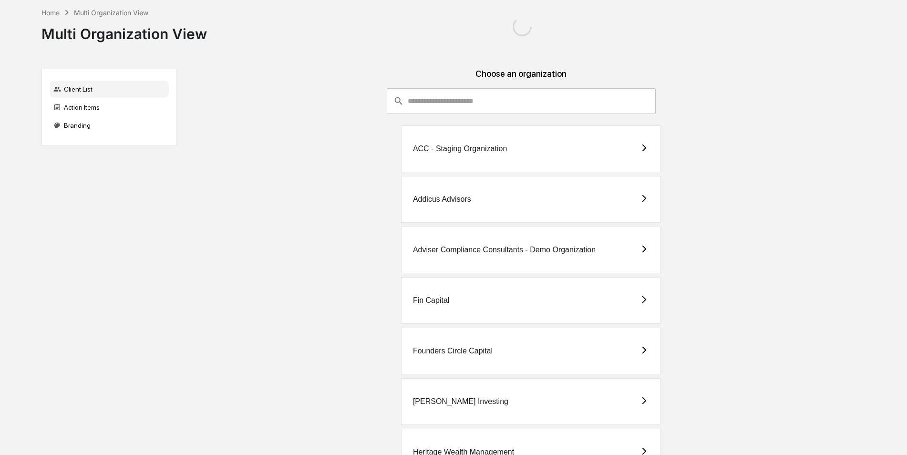 The width and height of the screenshot is (907, 455). I want to click on div: consultant-dashboard__filter-organizations-search-bar, so click(521, 101).